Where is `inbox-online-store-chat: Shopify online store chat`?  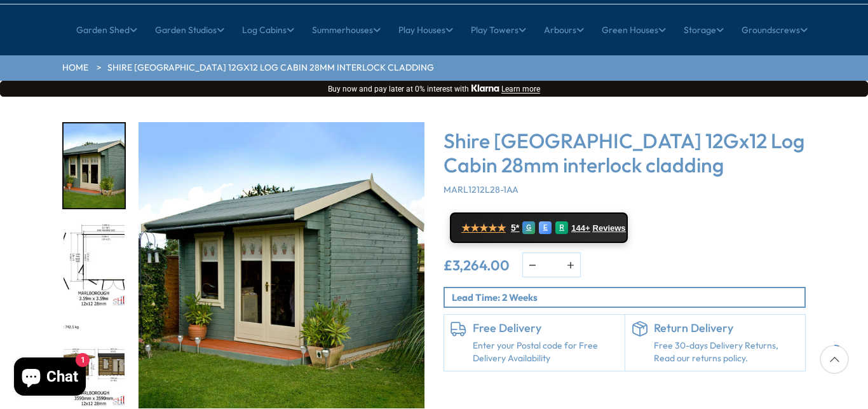
inbox-online-store-chat: Shopify online store chat is located at coordinates (50, 377).